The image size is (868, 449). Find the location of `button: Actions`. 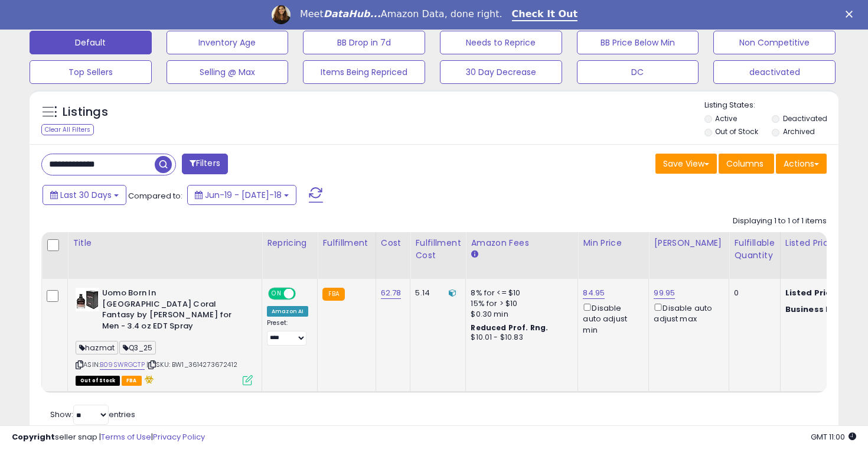

button: Actions is located at coordinates (801, 164).